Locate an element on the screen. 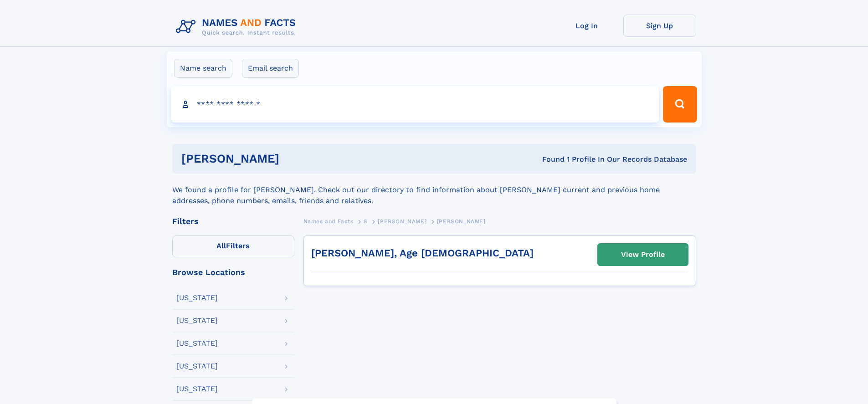 The width and height of the screenshot is (868, 404). label: Filters is located at coordinates (233, 246).